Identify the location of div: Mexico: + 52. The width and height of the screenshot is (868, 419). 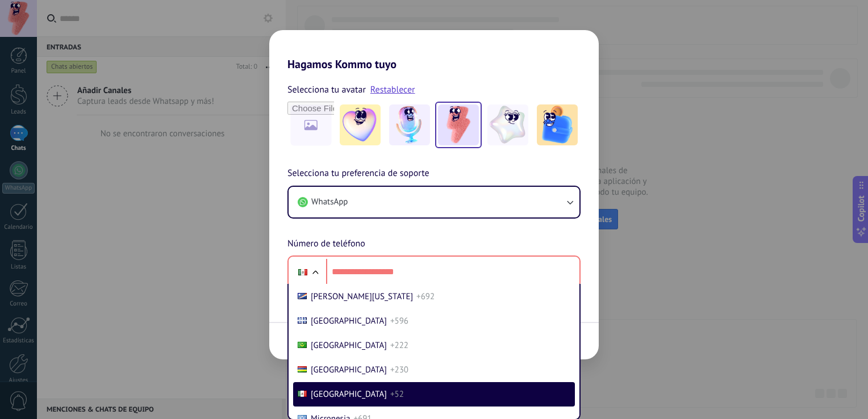
(303, 272).